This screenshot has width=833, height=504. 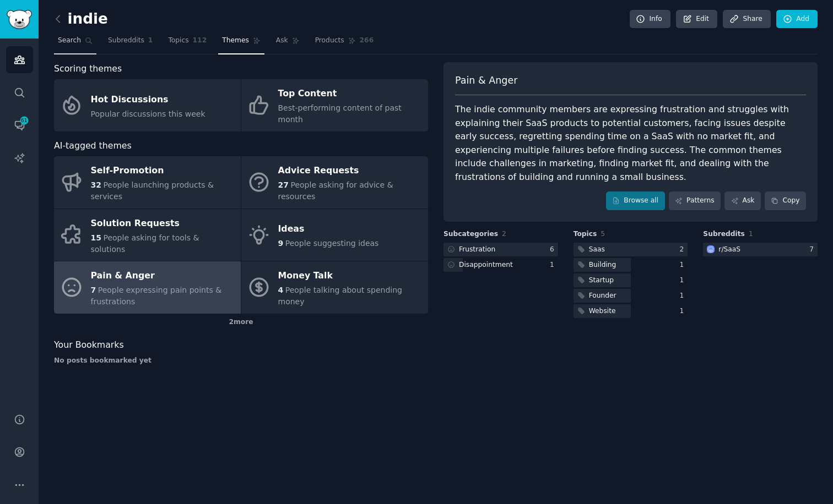 I want to click on div: The indie community members are expressing frustration and struggles with explaining their SaaS p..., so click(x=630, y=143).